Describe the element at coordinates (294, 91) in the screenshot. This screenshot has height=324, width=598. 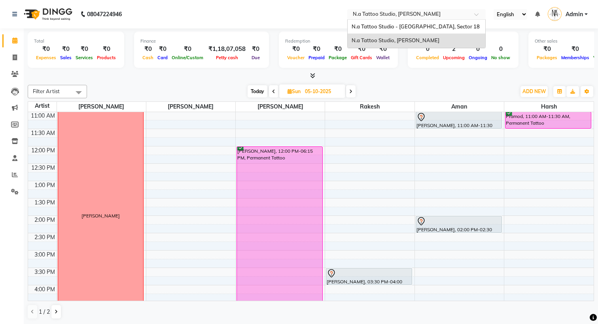
I see `span: Sun` at that location.